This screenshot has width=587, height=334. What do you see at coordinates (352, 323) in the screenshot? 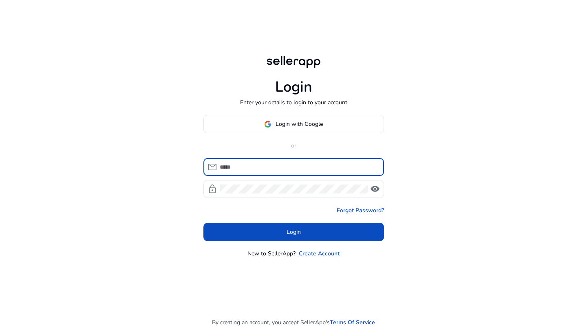
I see `a: Terms Of Service` at bounding box center [352, 323].